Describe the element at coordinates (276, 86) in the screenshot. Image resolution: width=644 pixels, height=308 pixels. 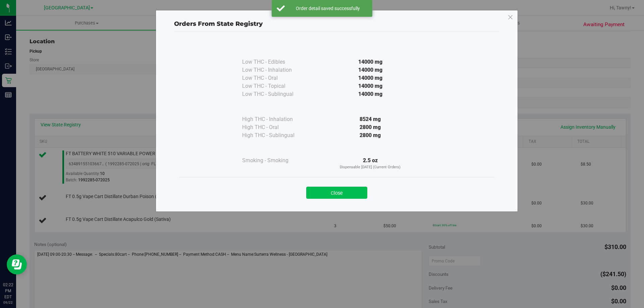
I see `div: Low THC - Topical` at that location.